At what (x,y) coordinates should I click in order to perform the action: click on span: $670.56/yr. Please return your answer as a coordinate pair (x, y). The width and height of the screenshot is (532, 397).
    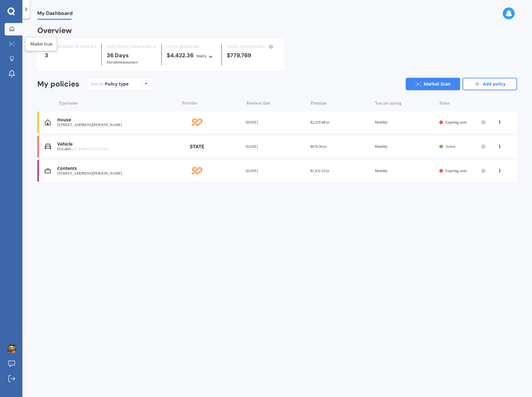
    Looking at the image, I should click on (319, 147).